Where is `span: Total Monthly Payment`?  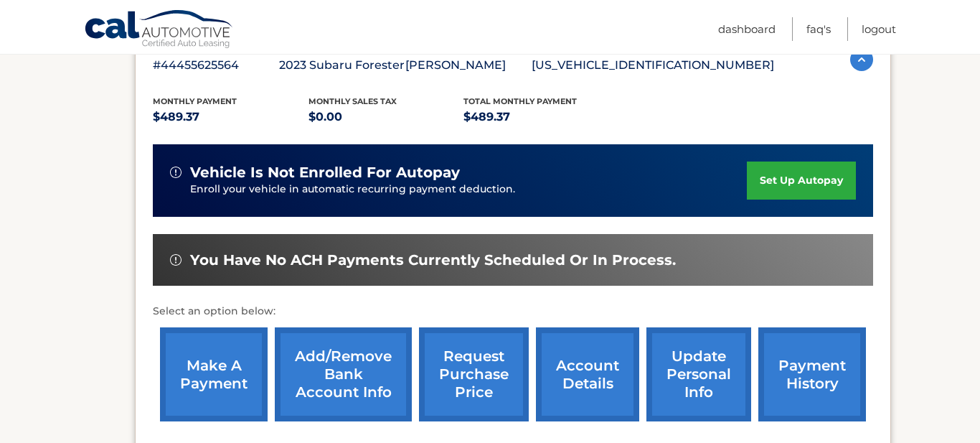 span: Total Monthly Payment is located at coordinates (520, 101).